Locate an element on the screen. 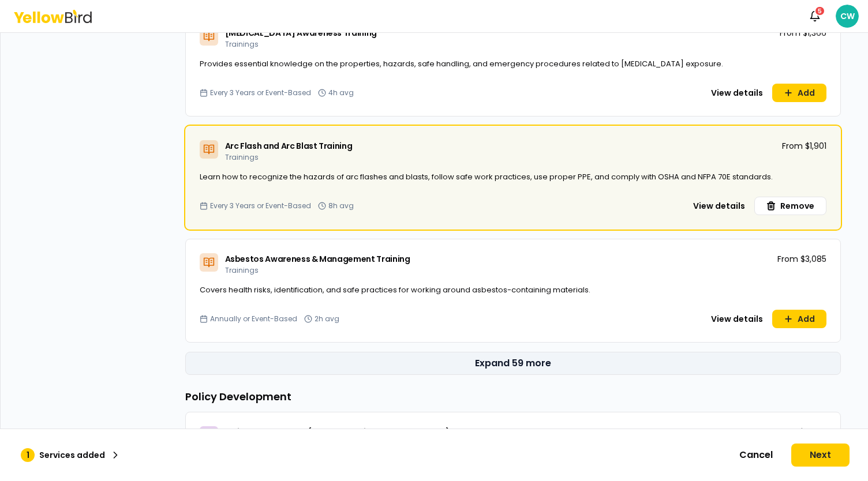  span: 8h avg is located at coordinates (341, 206).